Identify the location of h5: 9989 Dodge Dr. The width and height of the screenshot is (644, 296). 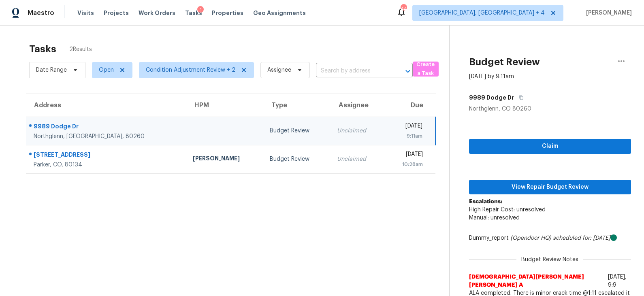
(491, 98).